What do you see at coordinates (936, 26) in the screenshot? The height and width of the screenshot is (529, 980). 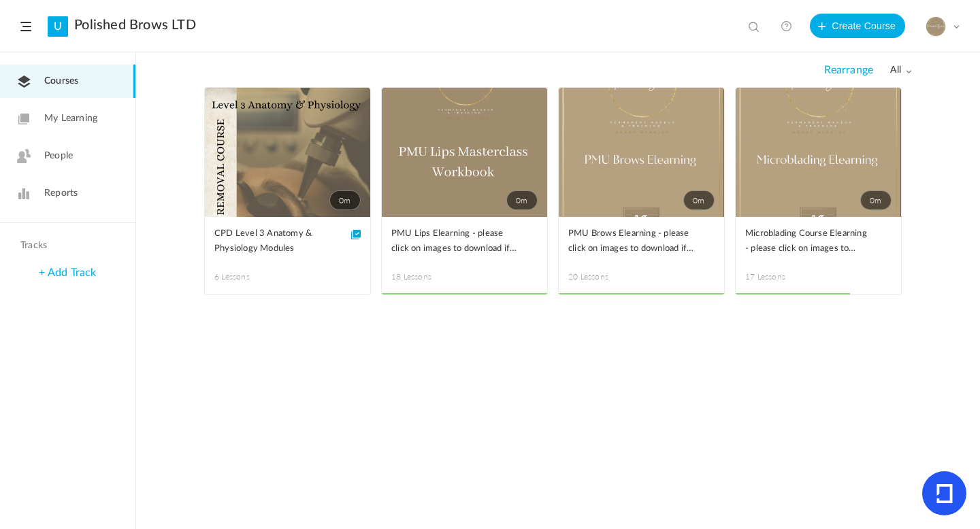 I see `img: 617fe505-c459-451e-be24-f11bddb9b696.PNG` at bounding box center [936, 26].